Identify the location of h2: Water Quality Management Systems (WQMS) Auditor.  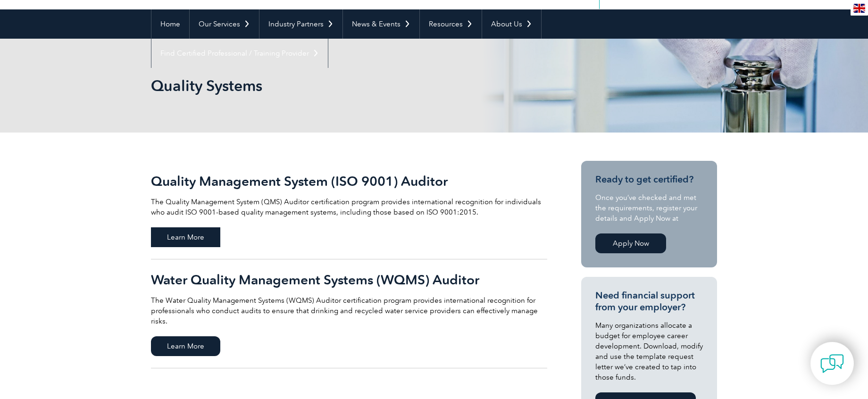
(349, 280).